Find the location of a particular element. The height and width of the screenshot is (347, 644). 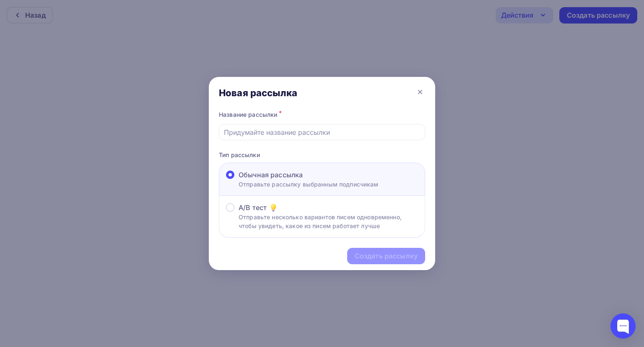

p: Отправьте несколько вариантов писем одновременно, чтобы увидеть, какое из писем работает лучше is located at coordinates (329, 221).